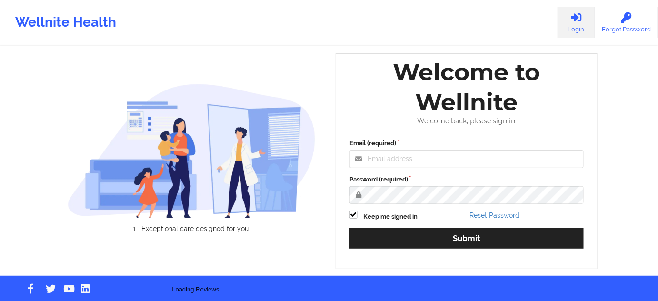 This screenshot has height=301, width=658. I want to click on img: wellnite-auth-hero_200.c722682e.png, so click(192, 150).